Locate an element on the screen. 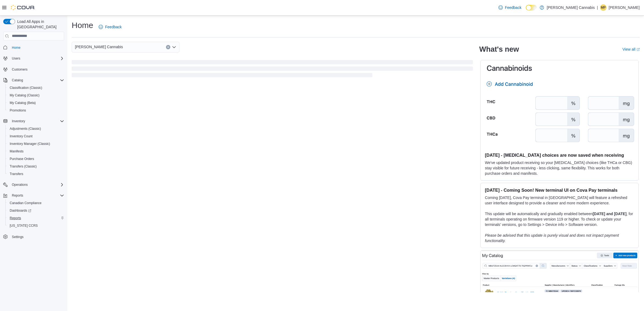 This screenshot has width=644, height=311. div: Matt Pozdrowski is located at coordinates (604, 7).